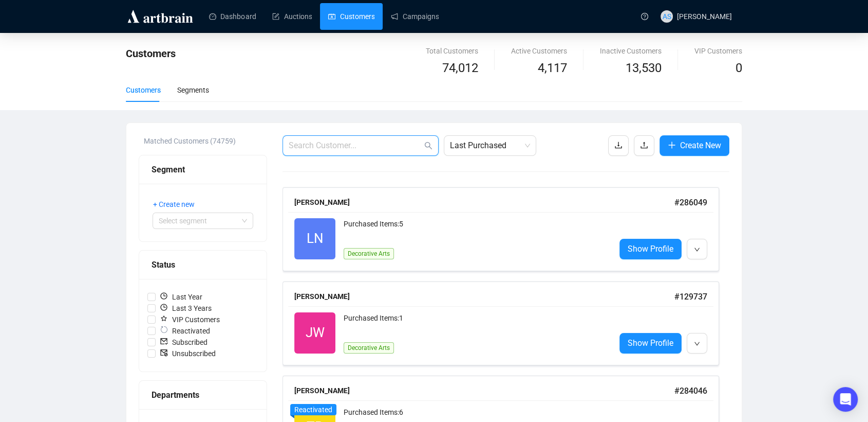  I want to click on div: Purchased Items: 5, so click(476, 228).